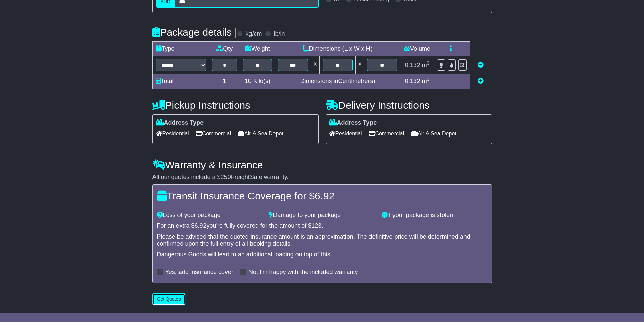 This screenshot has width=644, height=322. Describe the element at coordinates (417, 49) in the screenshot. I see `td: Volume` at that location.